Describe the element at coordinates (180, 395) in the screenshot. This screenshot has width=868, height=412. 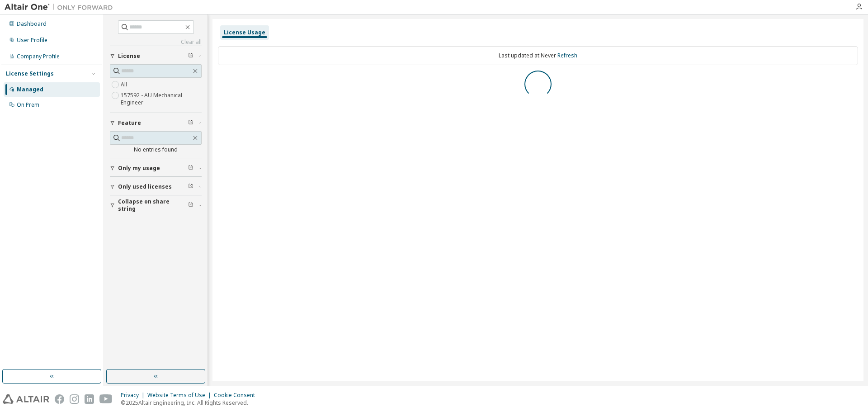
I see `div: Website Terms of Use` at that location.